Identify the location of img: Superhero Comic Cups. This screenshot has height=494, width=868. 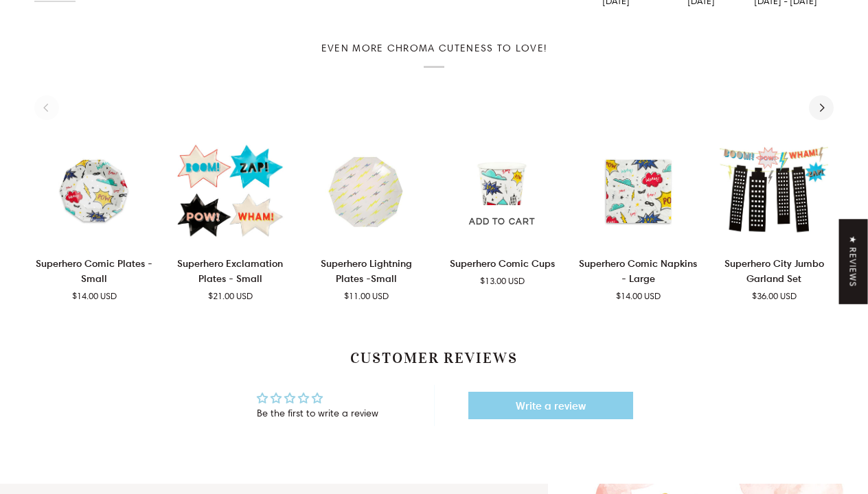
(502, 191).